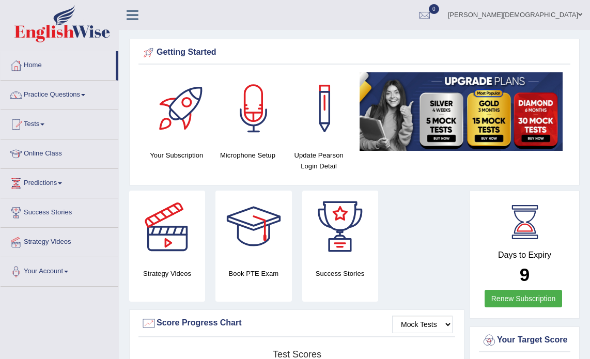  I want to click on a: Tests, so click(59, 123).